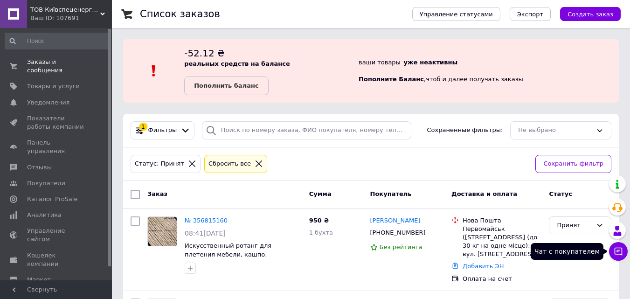 The width and height of the screenshot is (630, 299). I want to click on span: Маркет, so click(39, 280).